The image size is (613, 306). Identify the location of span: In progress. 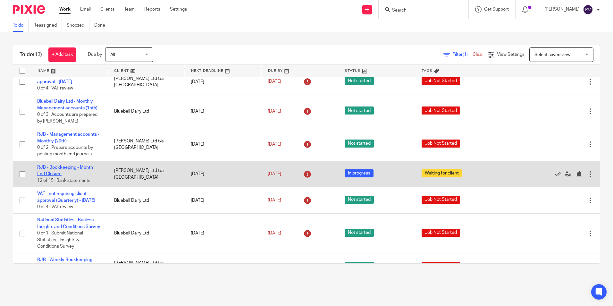
(359, 173).